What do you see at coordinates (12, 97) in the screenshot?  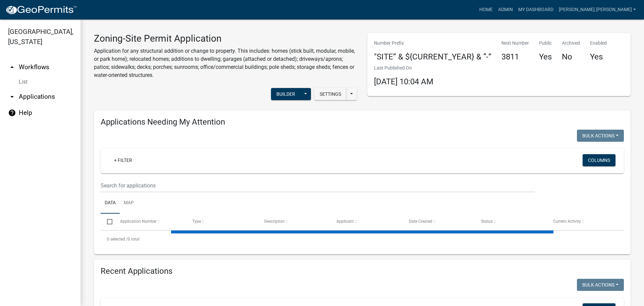 I see `i: arrow_drop_down` at bounding box center [12, 97].